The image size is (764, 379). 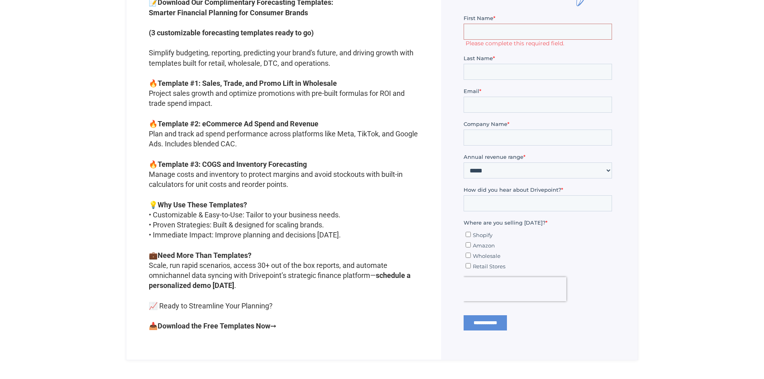 I want to click on input: Retail Stores, so click(x=4, y=252).